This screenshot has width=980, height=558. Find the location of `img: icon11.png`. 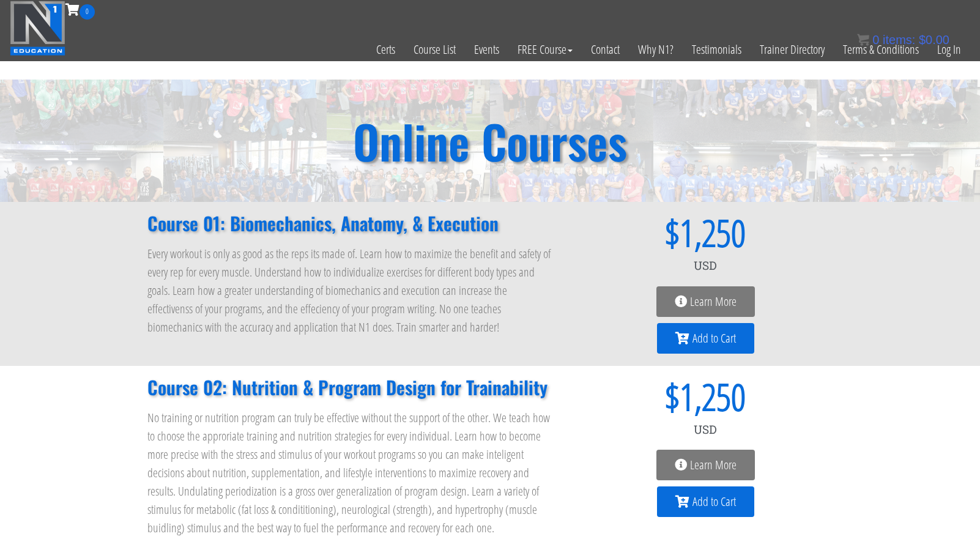

img: icon11.png is located at coordinates (863, 40).